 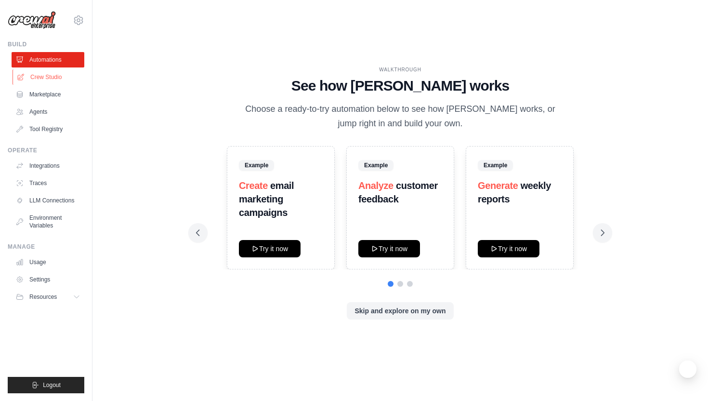 I want to click on strong: email marketing campaigns, so click(x=266, y=199).